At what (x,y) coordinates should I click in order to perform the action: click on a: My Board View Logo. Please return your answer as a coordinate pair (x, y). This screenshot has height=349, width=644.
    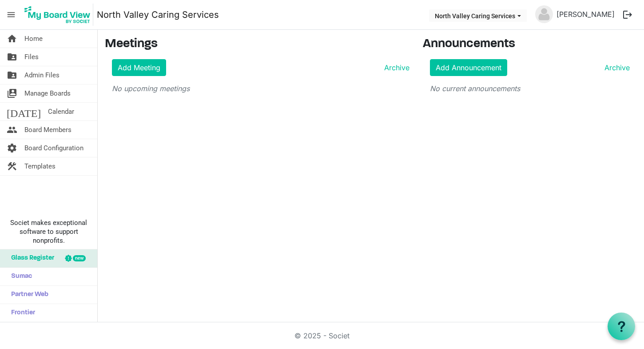
    Looking at the image, I should click on (59, 15).